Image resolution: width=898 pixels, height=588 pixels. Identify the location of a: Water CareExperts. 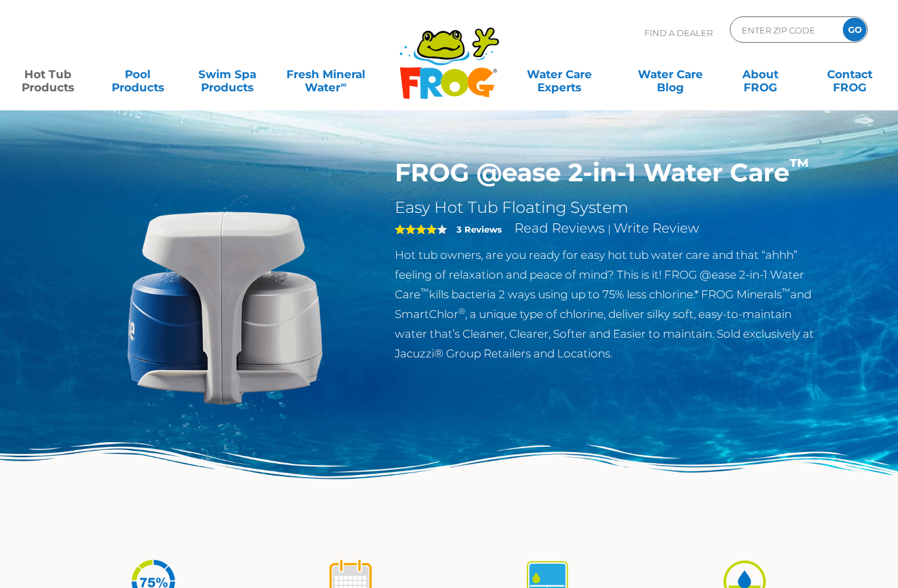
(559, 74).